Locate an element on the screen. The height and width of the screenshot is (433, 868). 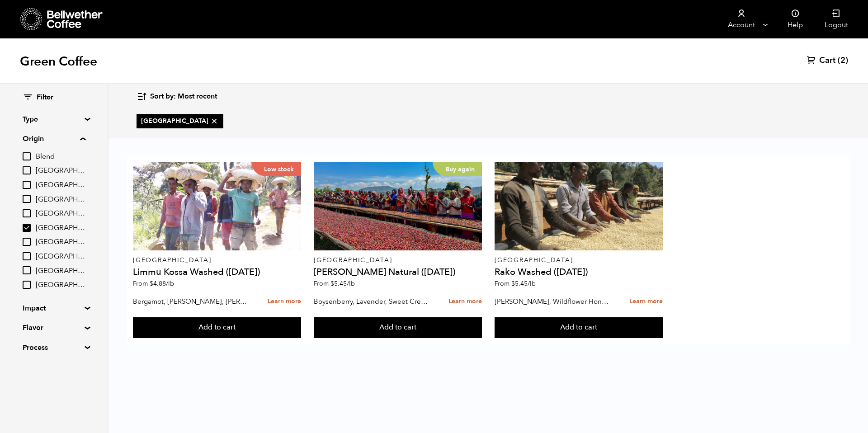
button: Sort by: Most recent is located at coordinates (177, 96).